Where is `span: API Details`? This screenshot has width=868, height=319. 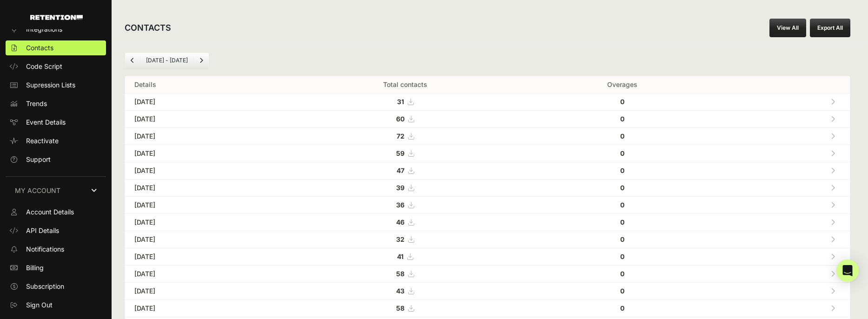 span: API Details is located at coordinates (43, 231).